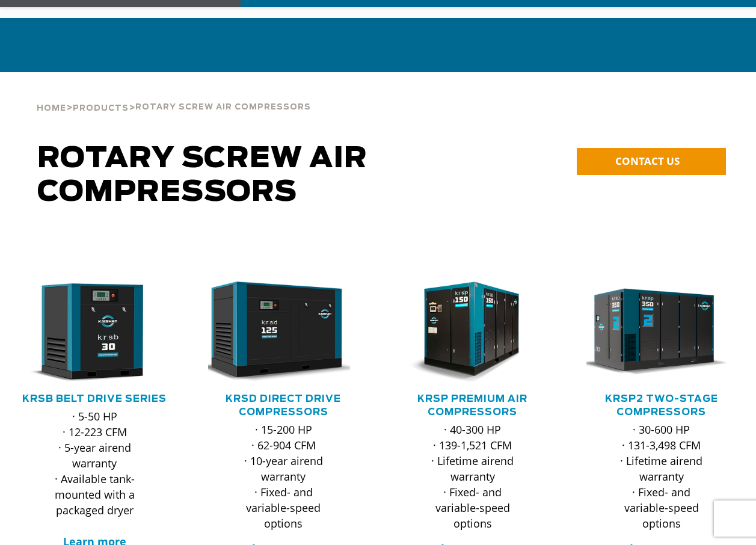  I want to click on span: Products, so click(101, 108).